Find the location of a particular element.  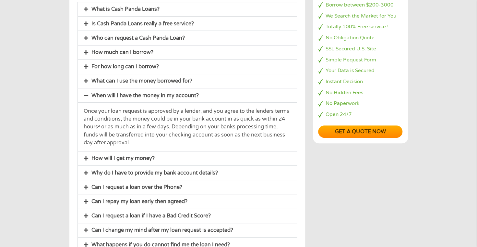

div: How much can I borrow? is located at coordinates (187, 52).